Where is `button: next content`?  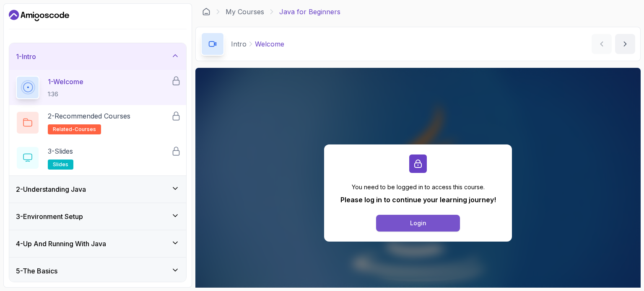
button: next content is located at coordinates (625, 44).